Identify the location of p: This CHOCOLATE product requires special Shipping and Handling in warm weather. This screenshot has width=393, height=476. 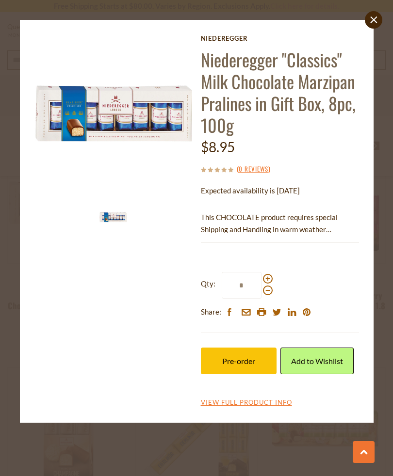
(280, 223).